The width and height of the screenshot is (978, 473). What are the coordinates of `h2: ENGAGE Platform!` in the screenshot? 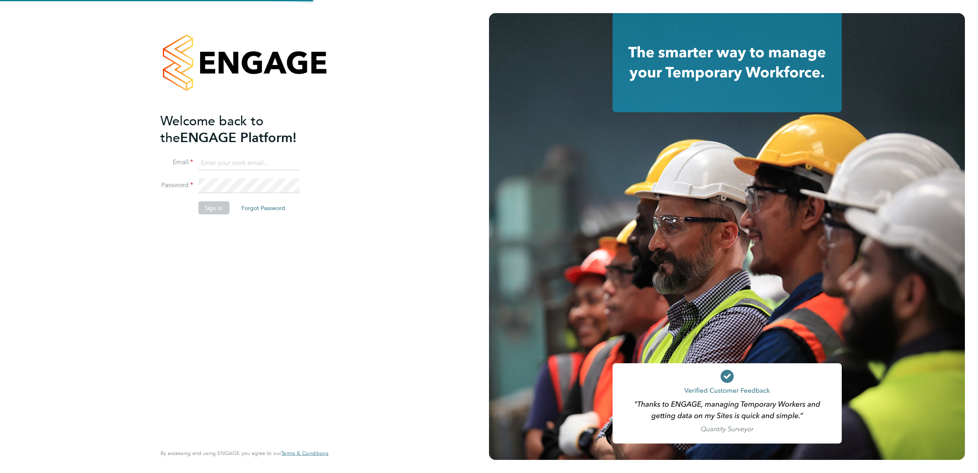 It's located at (240, 129).